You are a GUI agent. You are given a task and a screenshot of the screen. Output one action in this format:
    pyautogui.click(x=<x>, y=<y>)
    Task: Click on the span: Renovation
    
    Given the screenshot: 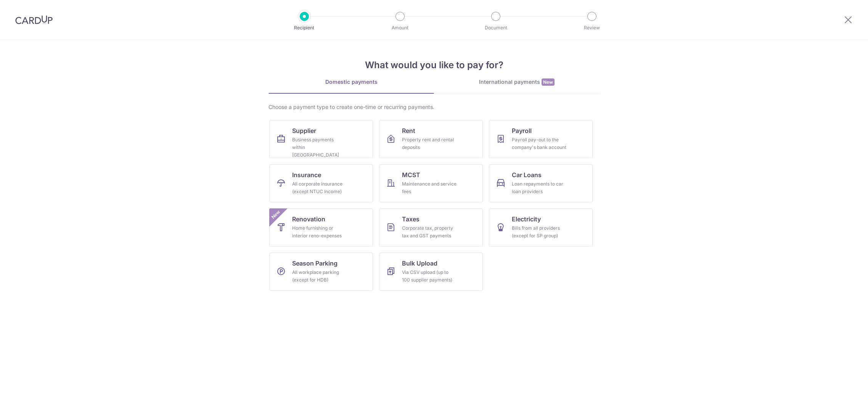 What is the action you would take?
    pyautogui.click(x=309, y=219)
    